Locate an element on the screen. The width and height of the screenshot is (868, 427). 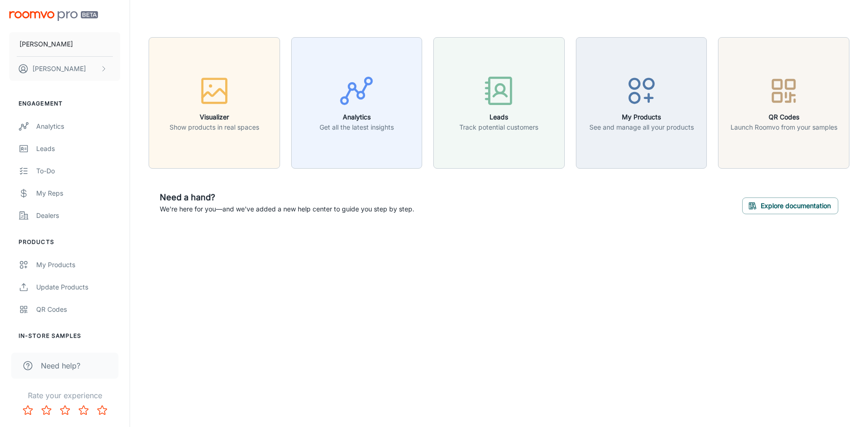
p: Get all the latest insights is located at coordinates (357, 127).